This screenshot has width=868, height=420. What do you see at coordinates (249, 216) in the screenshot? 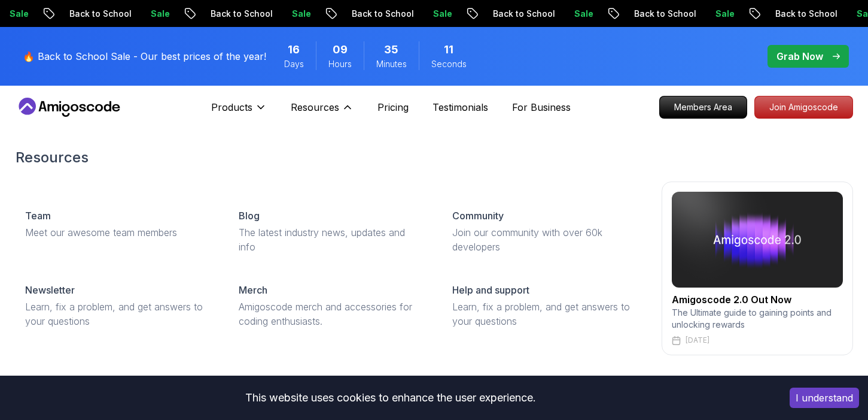
I see `p: Blog` at bounding box center [249, 216].